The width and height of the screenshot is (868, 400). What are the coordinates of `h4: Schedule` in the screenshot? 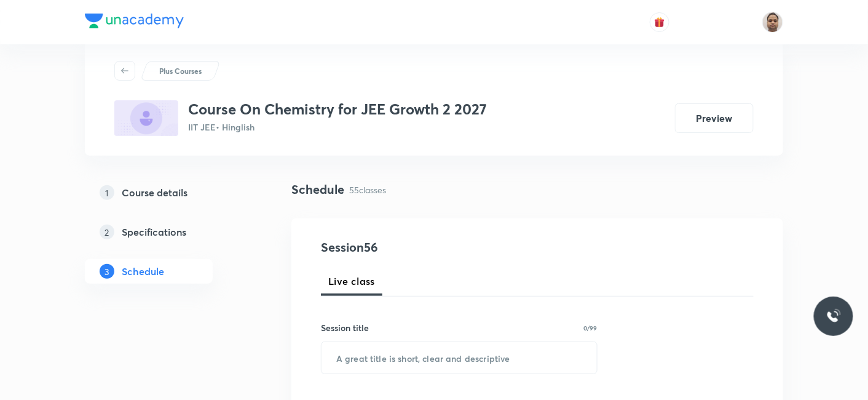 It's located at (318, 190).